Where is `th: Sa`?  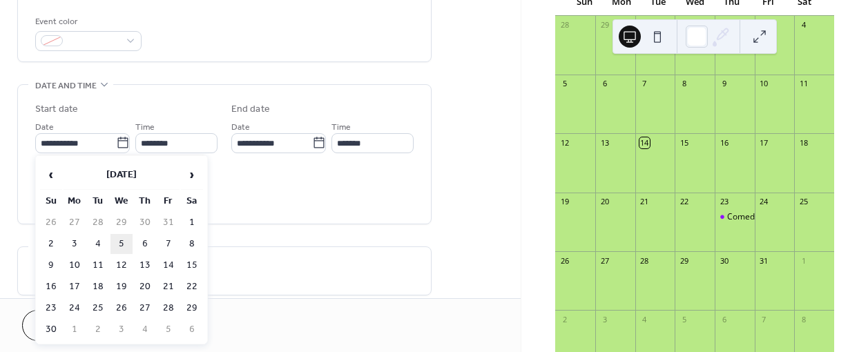
th: Sa is located at coordinates (192, 201).